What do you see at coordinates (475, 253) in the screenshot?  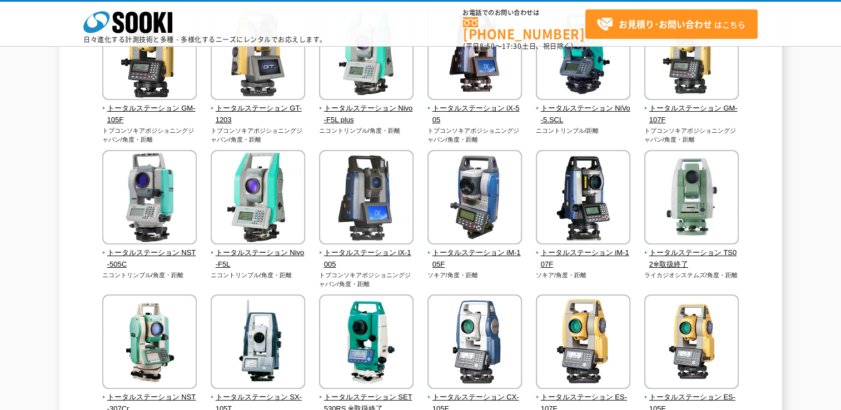 I see `a: トータルステーション iM-105F` at bounding box center [475, 253].